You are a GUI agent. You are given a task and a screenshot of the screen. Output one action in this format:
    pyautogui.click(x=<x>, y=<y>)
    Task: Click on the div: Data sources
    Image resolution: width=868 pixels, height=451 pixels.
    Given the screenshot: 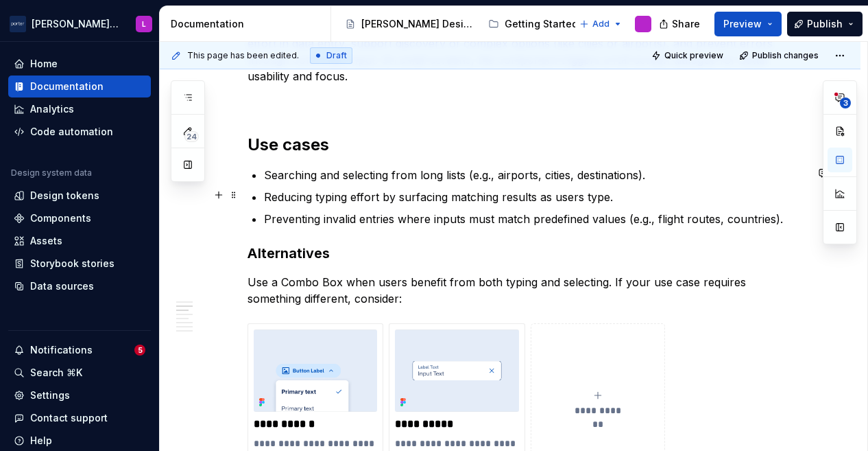 What is the action you would take?
    pyautogui.click(x=62, y=286)
    